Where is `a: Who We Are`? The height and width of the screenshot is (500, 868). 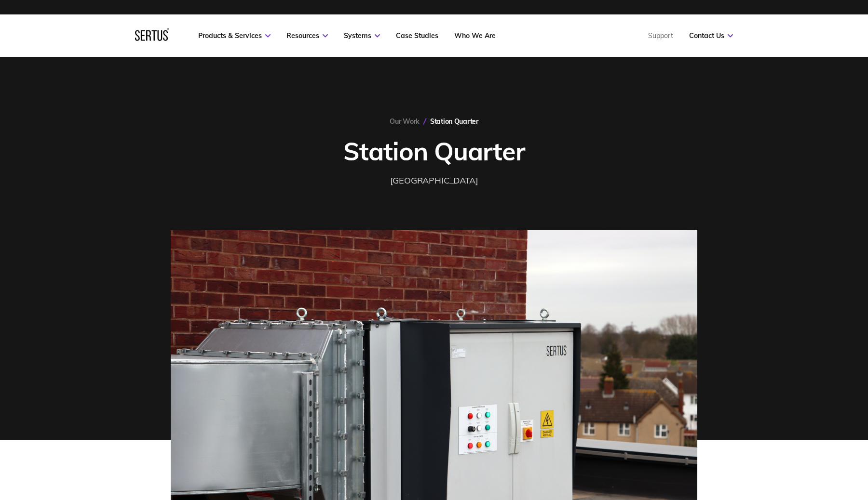 a: Who We Are is located at coordinates (475, 36).